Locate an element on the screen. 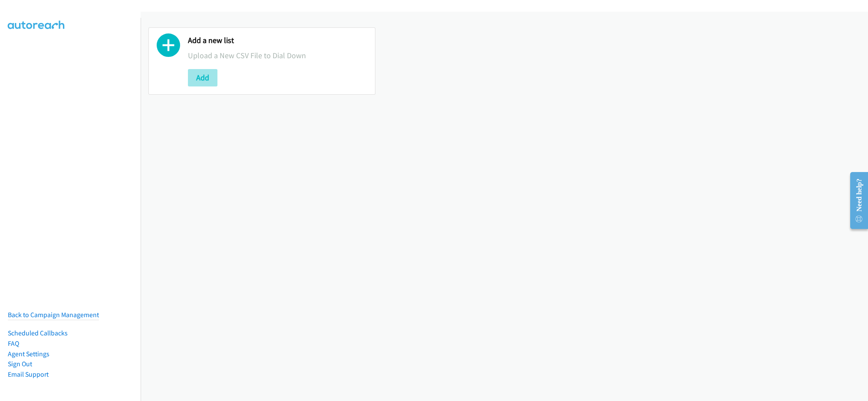 This screenshot has width=868, height=401. a: Agent Settings is located at coordinates (29, 354).